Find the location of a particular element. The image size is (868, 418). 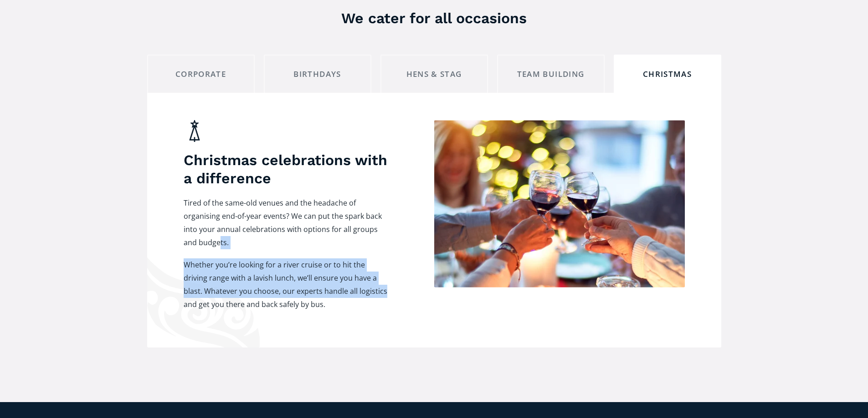

h3: Christmas celebrations with a difference is located at coordinates (286, 169).